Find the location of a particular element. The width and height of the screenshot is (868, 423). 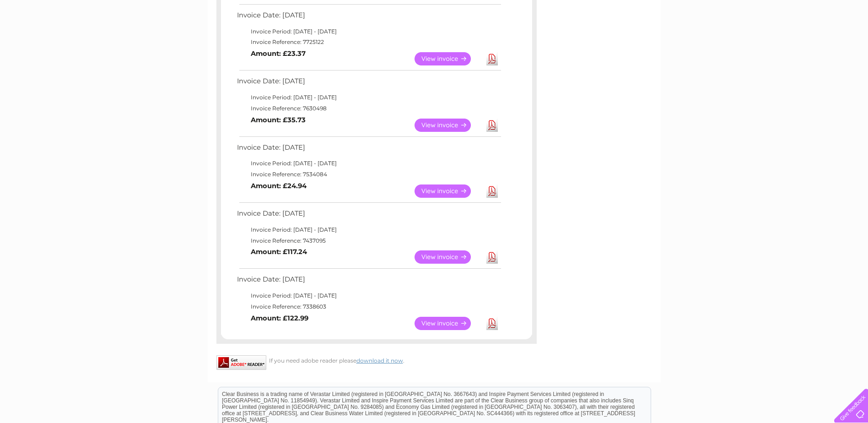

a: Telecoms is located at coordinates (770, 42).